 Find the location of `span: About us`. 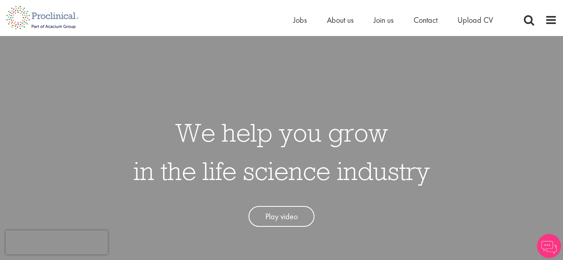

span: About us is located at coordinates (340, 20).